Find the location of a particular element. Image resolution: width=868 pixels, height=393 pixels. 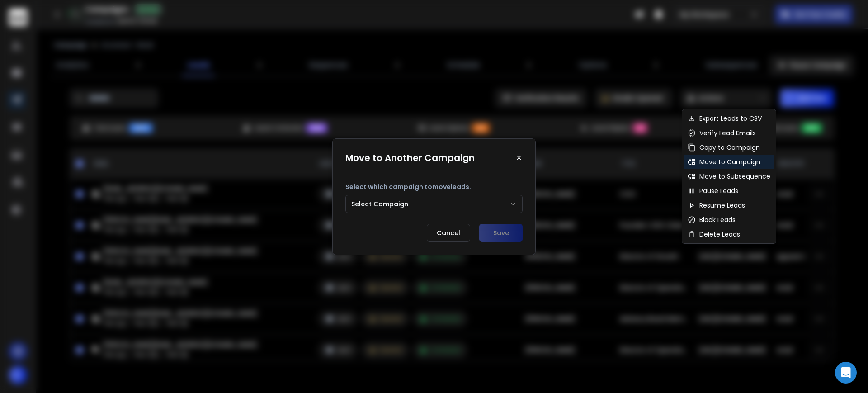

p: Move to Campaign is located at coordinates (730, 162).